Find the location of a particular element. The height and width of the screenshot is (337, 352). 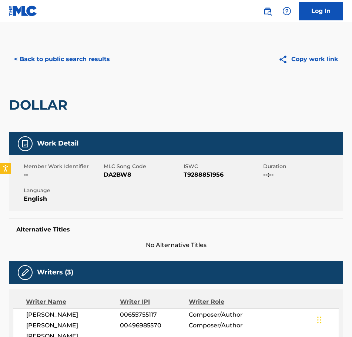

button: < Back to public search results is located at coordinates (62, 59).